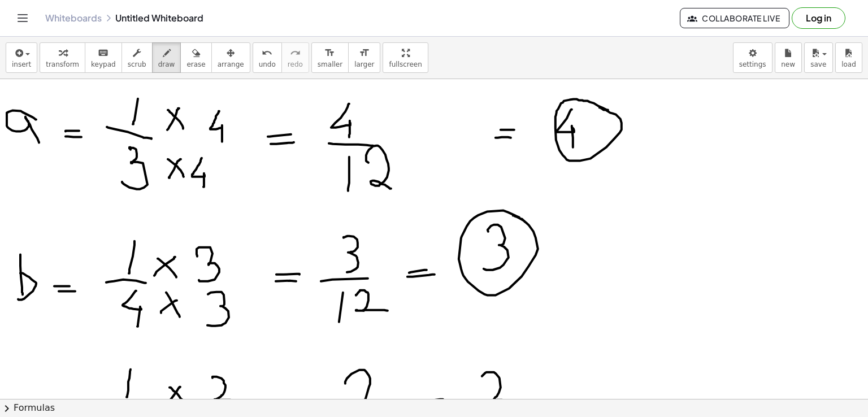 The height and width of the screenshot is (417, 868). What do you see at coordinates (21, 64) in the screenshot?
I see `span: insert` at bounding box center [21, 64].